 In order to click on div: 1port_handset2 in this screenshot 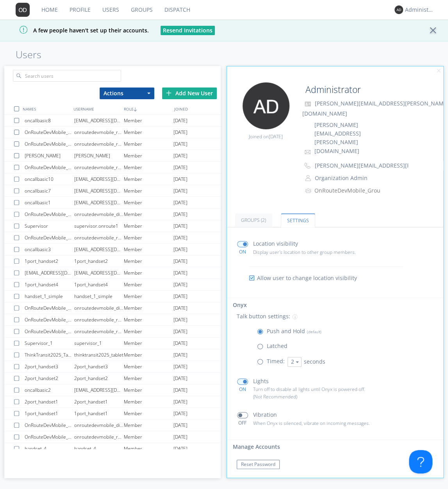, I will do `click(49, 261)`.